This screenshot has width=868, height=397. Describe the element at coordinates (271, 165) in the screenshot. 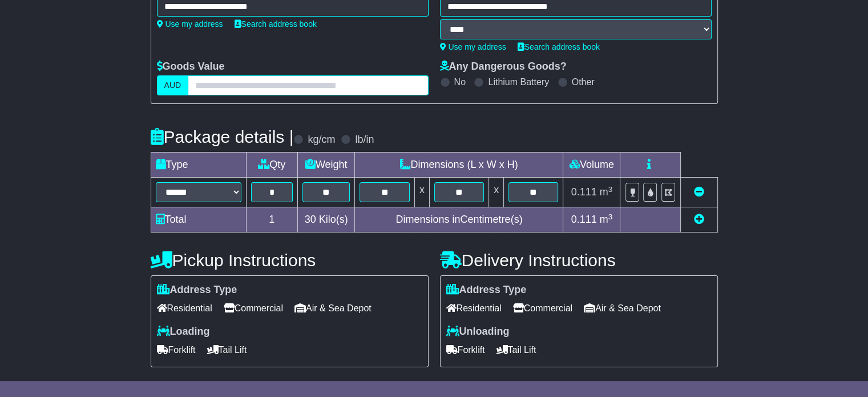

I see `td: Qty` at that location.